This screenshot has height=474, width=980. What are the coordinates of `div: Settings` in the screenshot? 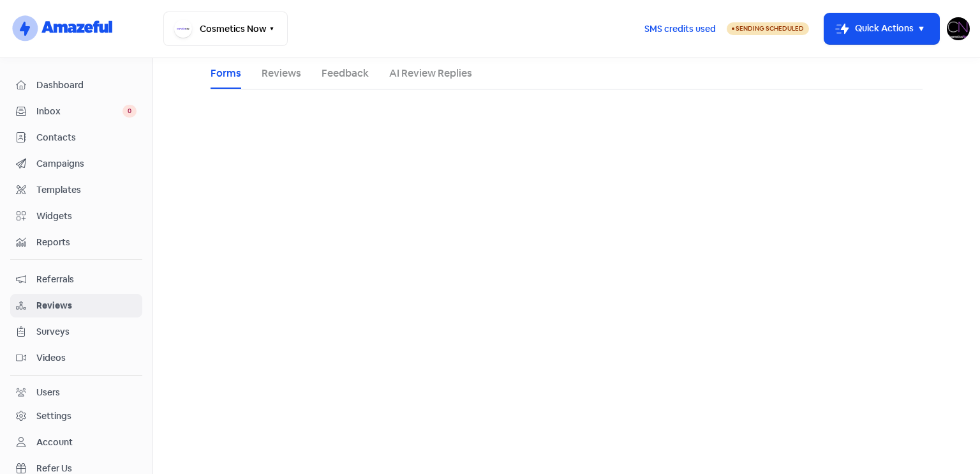 It's located at (54, 416).